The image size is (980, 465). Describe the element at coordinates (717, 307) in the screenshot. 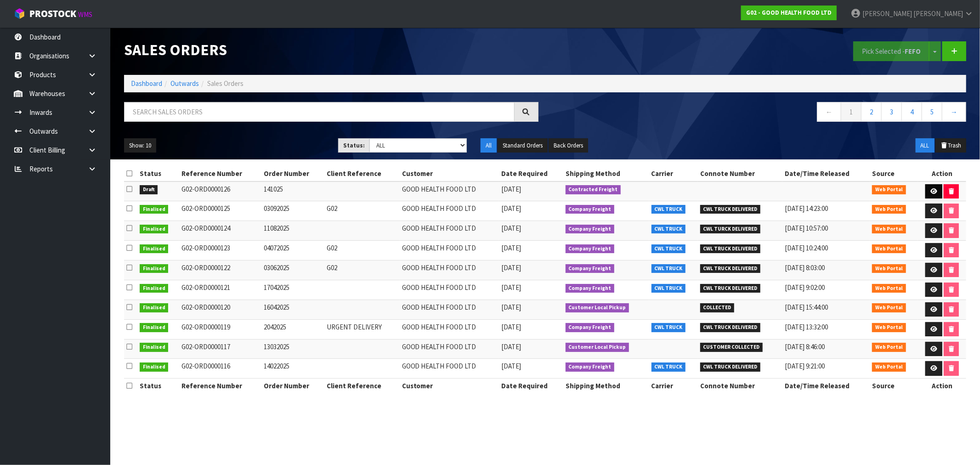

I see `span: COLLECTED` at that location.